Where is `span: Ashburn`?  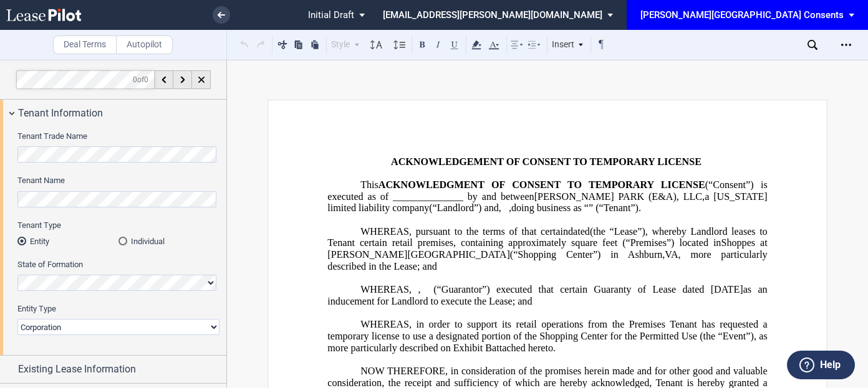 span: Ashburn is located at coordinates (645, 255).